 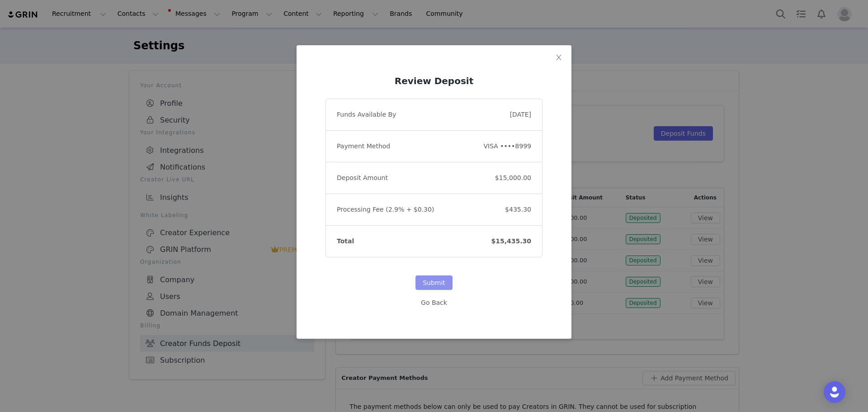 I want to click on span: Payment Method, so click(x=363, y=146).